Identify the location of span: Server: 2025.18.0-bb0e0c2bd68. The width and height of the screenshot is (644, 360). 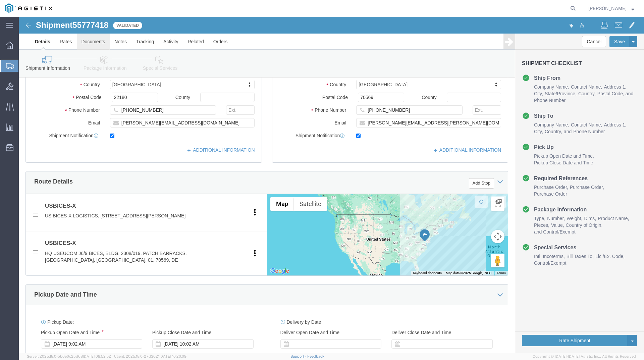
(69, 356).